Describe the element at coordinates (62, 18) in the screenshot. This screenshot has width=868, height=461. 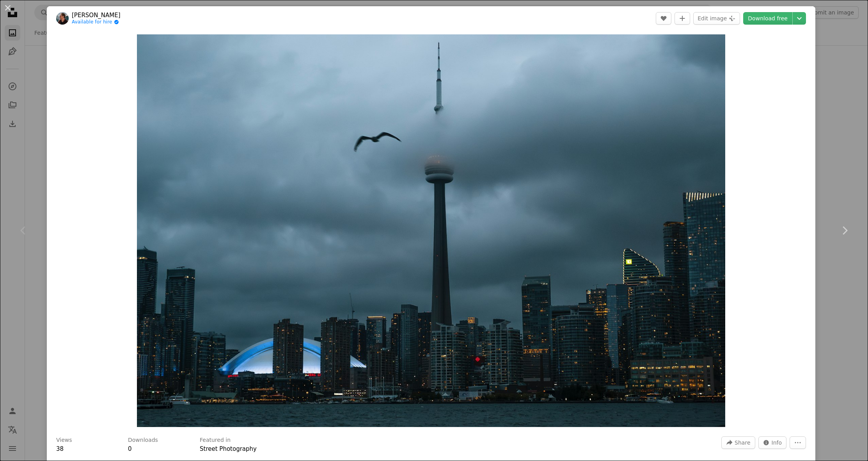
I see `a: Go to Douglas Schneiders's profile` at that location.